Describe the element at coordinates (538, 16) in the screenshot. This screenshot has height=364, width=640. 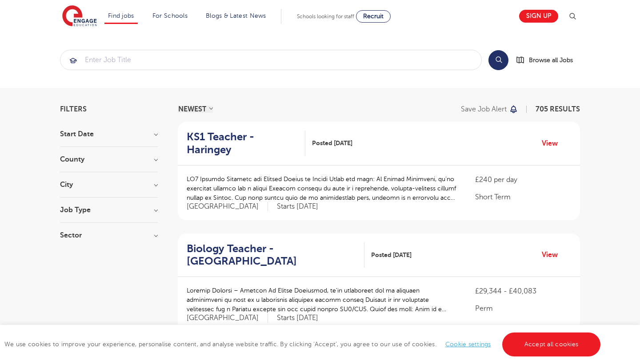
I see `a: Sign up` at that location.